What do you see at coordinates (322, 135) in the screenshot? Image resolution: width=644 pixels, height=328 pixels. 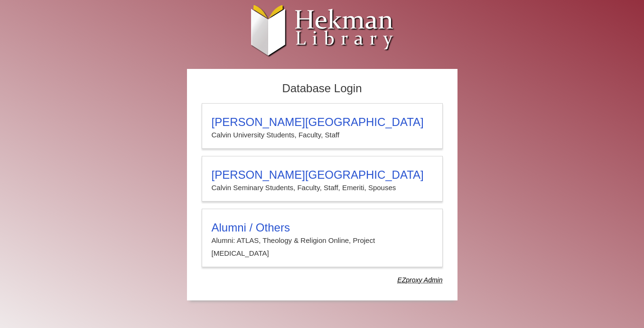 I see `p: Calvin University Students, Faculty, Staff` at bounding box center [322, 135].